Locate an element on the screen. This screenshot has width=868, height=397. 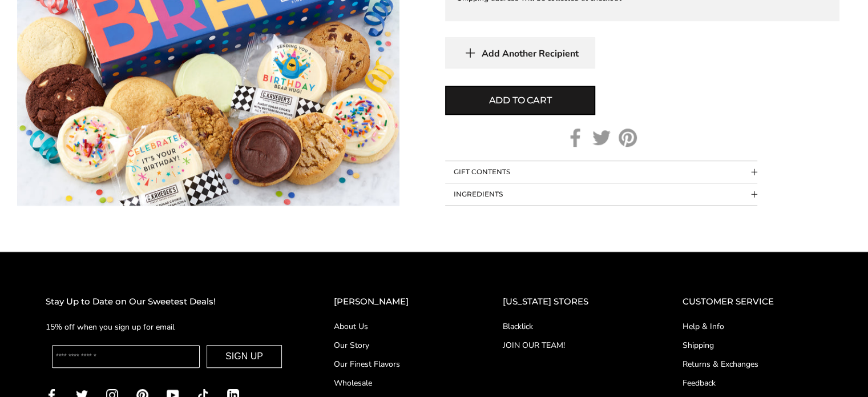
a: JOIN OUR TEAM! is located at coordinates (570, 345).